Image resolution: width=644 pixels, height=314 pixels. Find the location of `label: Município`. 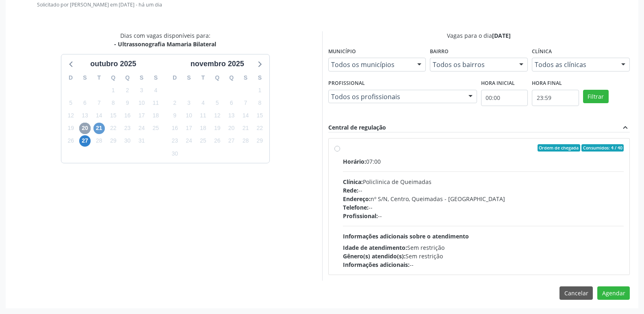

label: Município is located at coordinates (342, 51).